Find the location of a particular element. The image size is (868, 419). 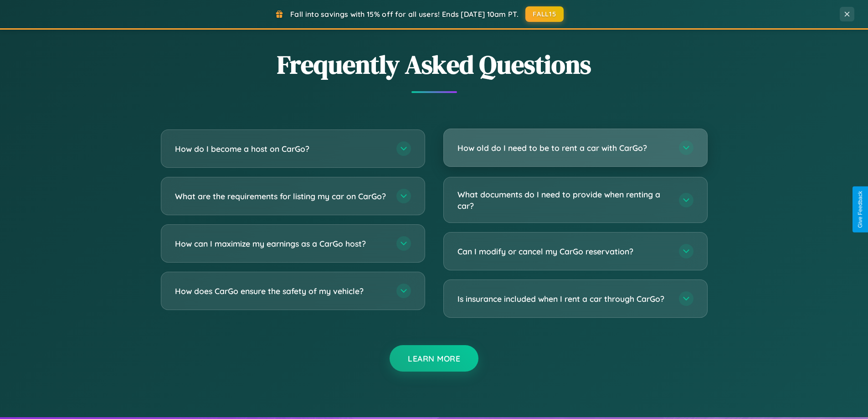

h3: How old do I need to be to rent a car with CarGo? is located at coordinates (564, 148).